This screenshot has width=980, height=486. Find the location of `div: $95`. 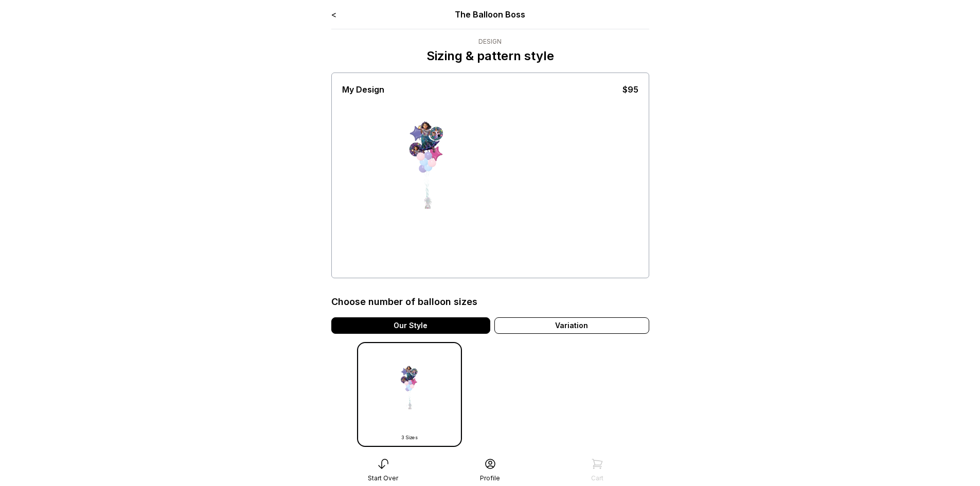

div: $95 is located at coordinates (630, 89).